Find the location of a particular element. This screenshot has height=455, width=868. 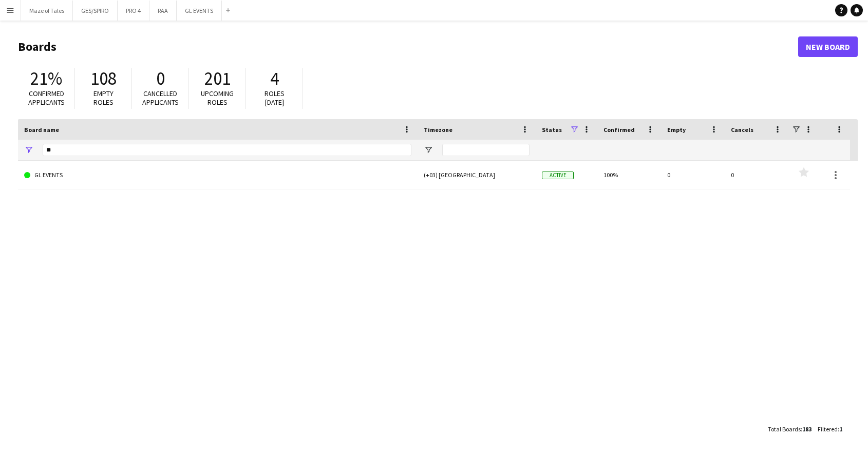

span: 21% is located at coordinates (46, 79).